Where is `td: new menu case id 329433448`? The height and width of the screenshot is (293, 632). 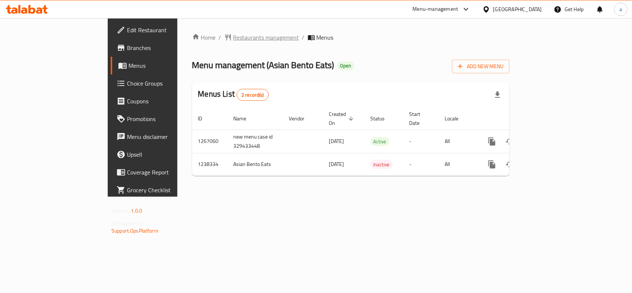 td: new menu case id 329433448 is located at coordinates (255, 141).